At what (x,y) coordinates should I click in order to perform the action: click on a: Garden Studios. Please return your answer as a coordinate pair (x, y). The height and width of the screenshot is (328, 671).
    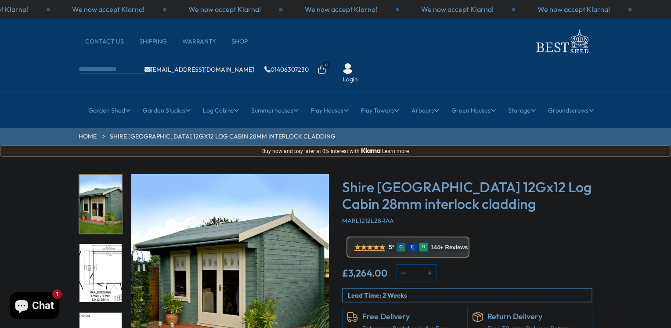
    Looking at the image, I should click on (167, 110).